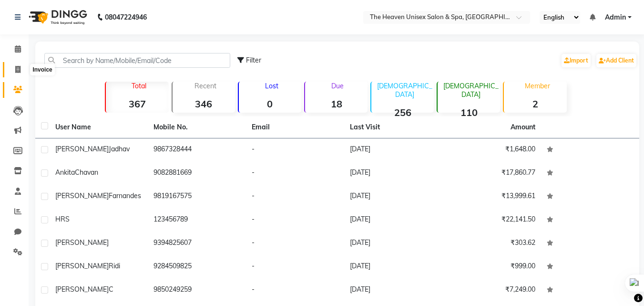 This screenshot has width=644, height=306. What do you see at coordinates (197, 128) in the screenshot?
I see `th: Mobile No.` at bounding box center [197, 128].